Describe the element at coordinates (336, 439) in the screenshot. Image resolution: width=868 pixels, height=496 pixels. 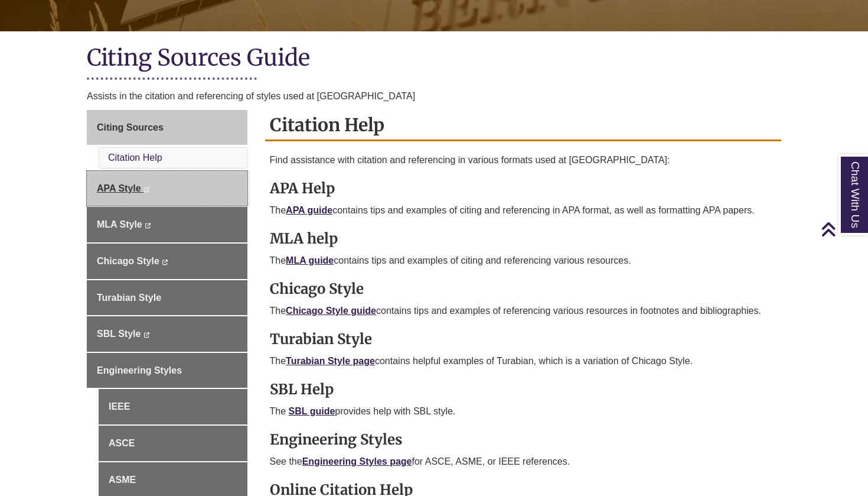
I see `strong: Engineering Styles` at that location.